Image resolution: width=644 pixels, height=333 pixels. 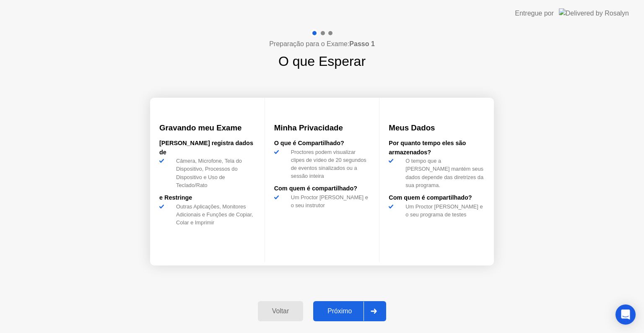 I want to click on div: O que é Compartilhado?, so click(x=322, y=143).